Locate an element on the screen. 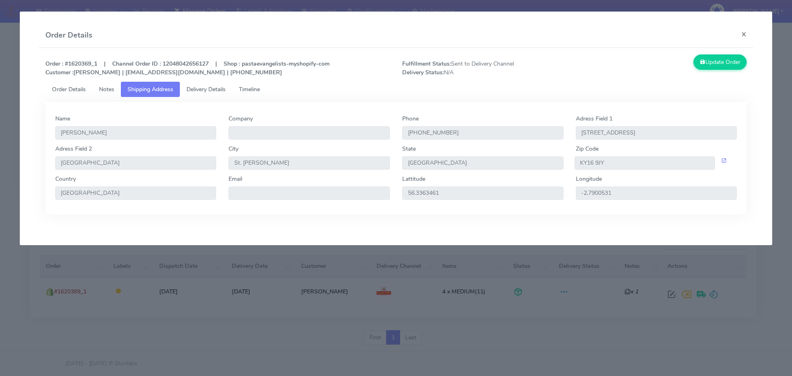 This screenshot has height=376, width=792. label: Country is located at coordinates (66, 179).